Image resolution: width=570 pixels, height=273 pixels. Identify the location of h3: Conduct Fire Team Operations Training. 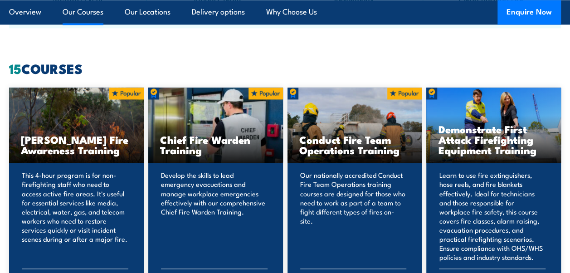
(355, 145).